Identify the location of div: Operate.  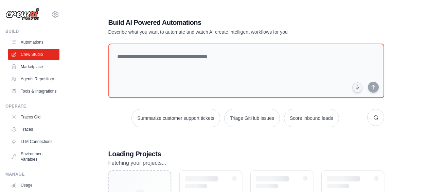
(32, 106).